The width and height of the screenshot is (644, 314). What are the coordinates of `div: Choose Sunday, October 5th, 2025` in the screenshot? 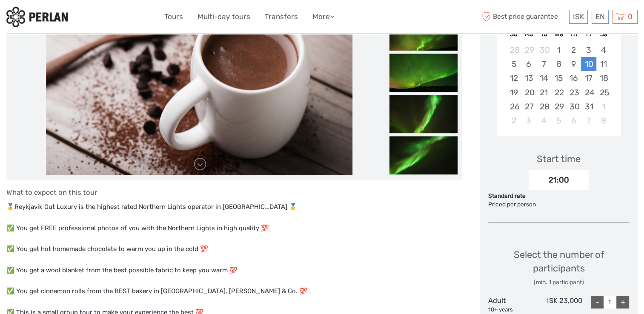 It's located at (513, 64).